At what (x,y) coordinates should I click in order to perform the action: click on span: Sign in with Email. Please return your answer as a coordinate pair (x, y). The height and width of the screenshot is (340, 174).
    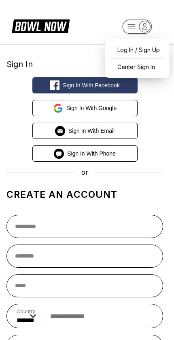
    Looking at the image, I should click on (92, 131).